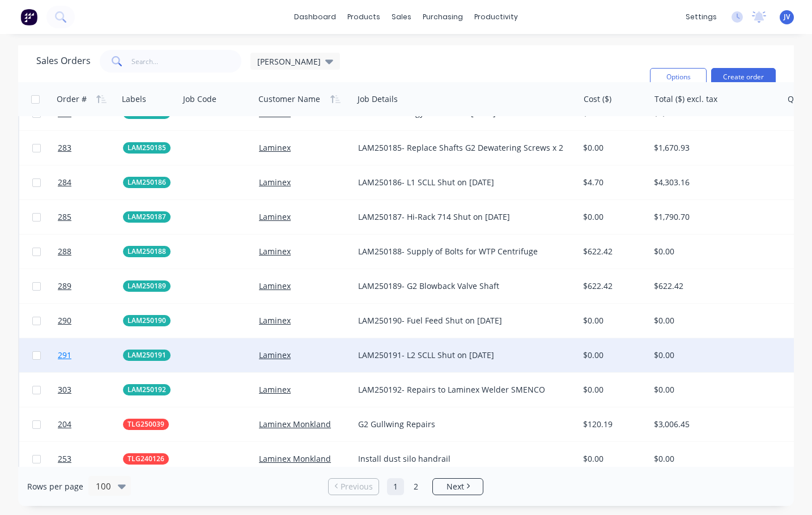 The width and height of the screenshot is (812, 515). Describe the element at coordinates (90, 355) in the screenshot. I see `a: 291` at that location.